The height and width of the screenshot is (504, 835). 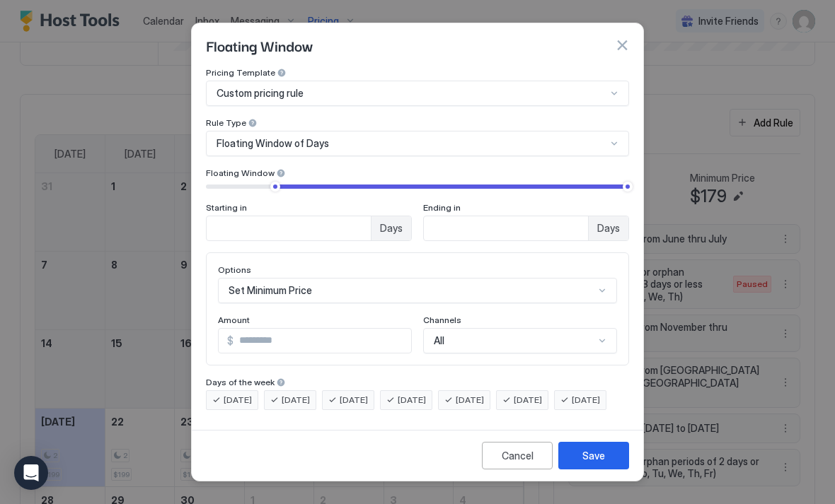 What do you see at coordinates (234, 269) in the screenshot?
I see `span: Options` at bounding box center [234, 269].